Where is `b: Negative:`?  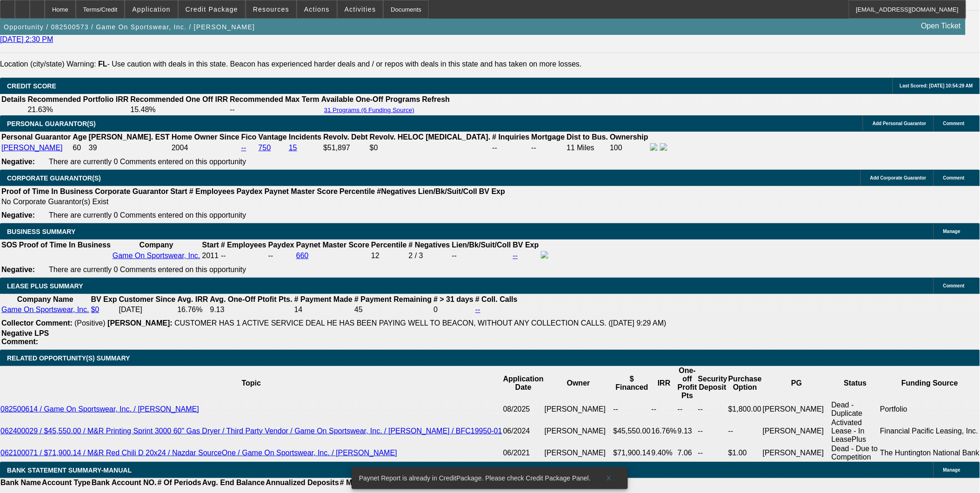
b: Negative: is located at coordinates (18, 269).